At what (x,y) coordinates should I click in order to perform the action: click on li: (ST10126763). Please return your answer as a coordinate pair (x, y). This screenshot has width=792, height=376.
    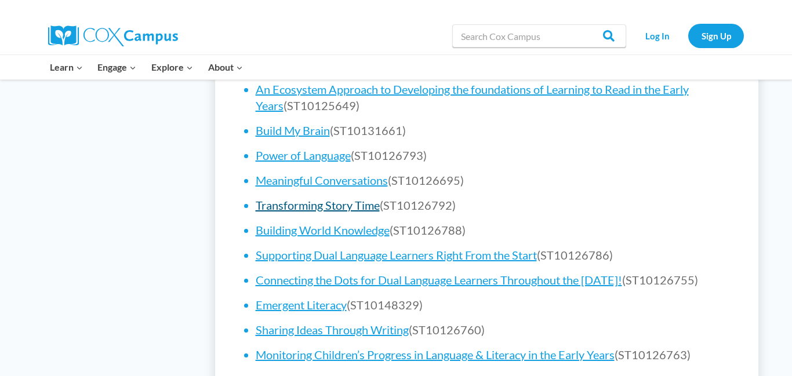
    Looking at the image, I should click on (496, 355).